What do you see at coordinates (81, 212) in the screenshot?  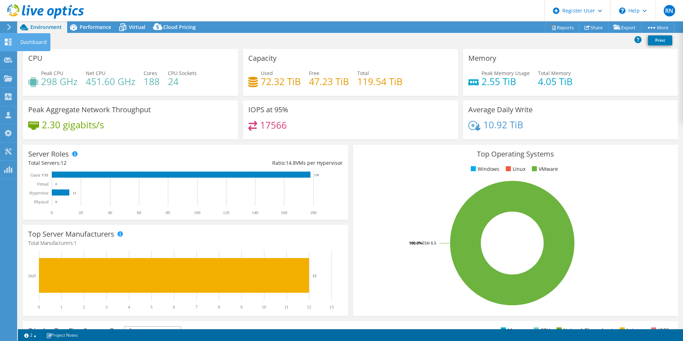 I see `text: 20` at bounding box center [81, 212].